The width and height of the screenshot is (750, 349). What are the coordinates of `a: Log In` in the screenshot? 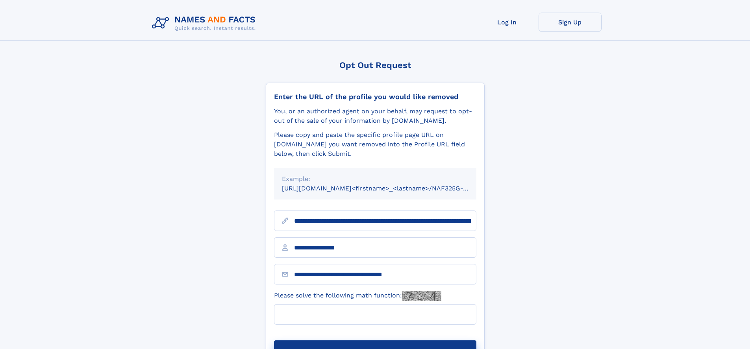 It's located at (507, 22).